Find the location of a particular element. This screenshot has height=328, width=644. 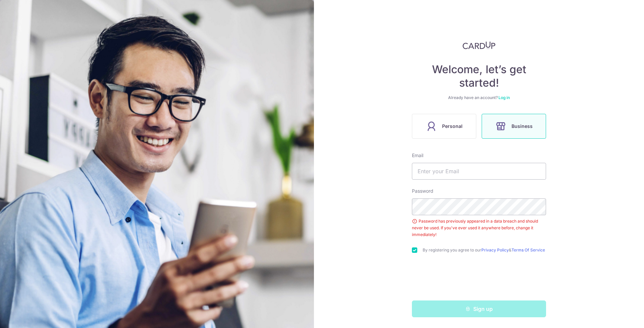

a: Personal is located at coordinates (444, 126).